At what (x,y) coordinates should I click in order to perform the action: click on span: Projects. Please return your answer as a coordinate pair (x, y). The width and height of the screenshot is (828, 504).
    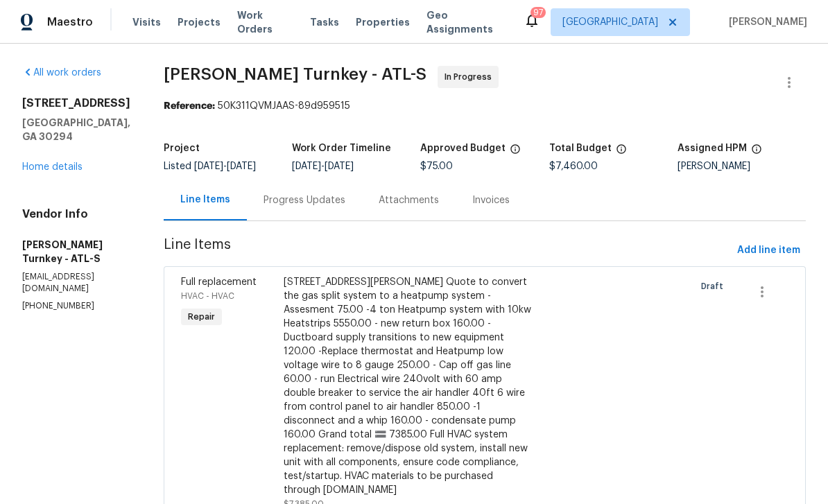
    Looking at the image, I should click on (199, 22).